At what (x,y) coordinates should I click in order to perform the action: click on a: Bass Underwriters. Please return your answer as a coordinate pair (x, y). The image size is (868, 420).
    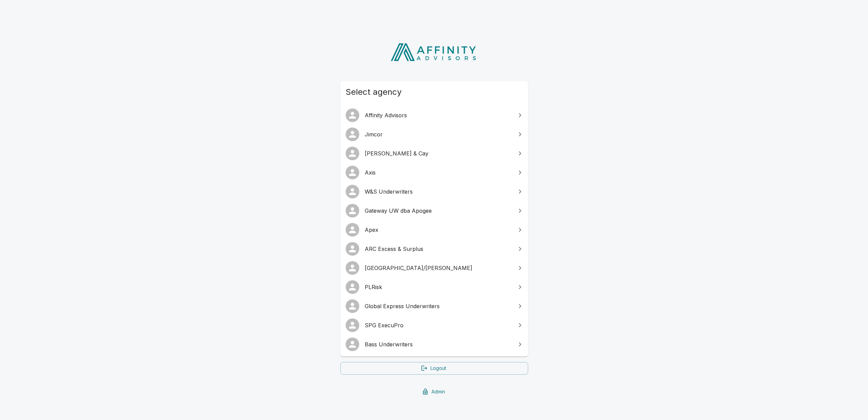
    Looking at the image, I should click on (434, 344).